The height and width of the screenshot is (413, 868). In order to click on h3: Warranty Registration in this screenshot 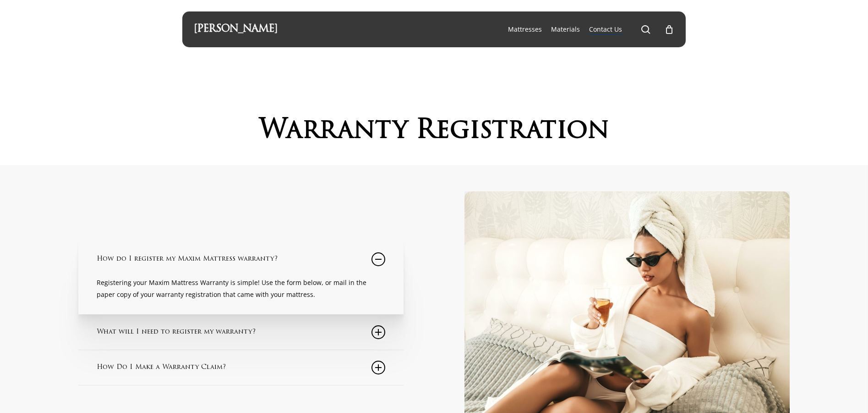, I will do `click(434, 131)`.